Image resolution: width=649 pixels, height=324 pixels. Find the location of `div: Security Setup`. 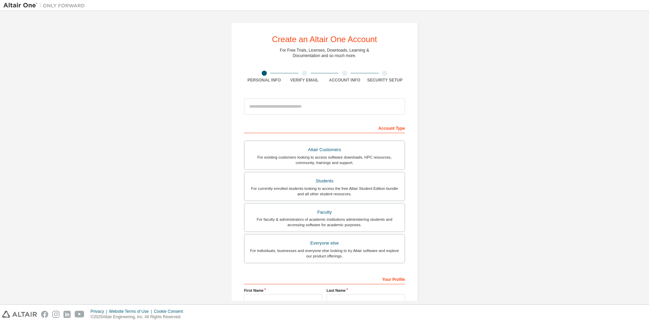

div: Security Setup is located at coordinates (385, 80).